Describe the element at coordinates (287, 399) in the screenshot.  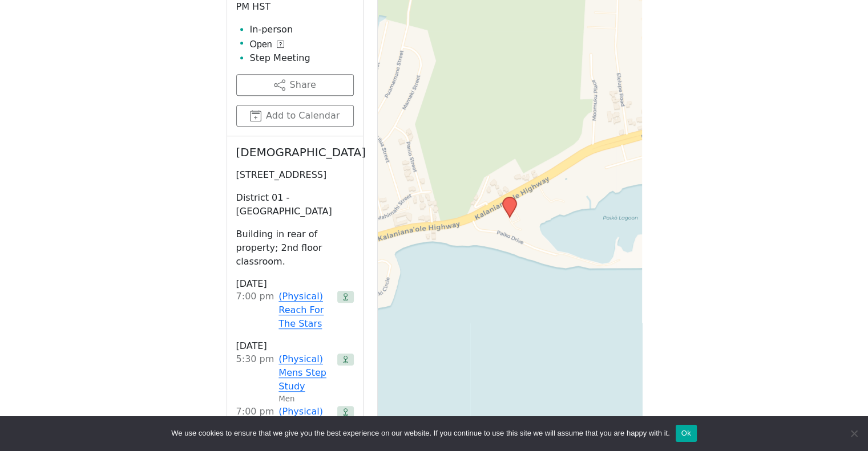
I see `small: Men` at that location.